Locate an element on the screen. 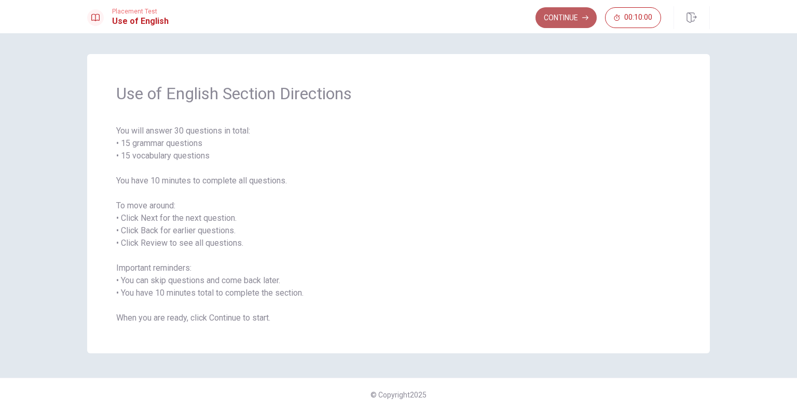 The image size is (797, 411). button: Continue is located at coordinates (566, 18).